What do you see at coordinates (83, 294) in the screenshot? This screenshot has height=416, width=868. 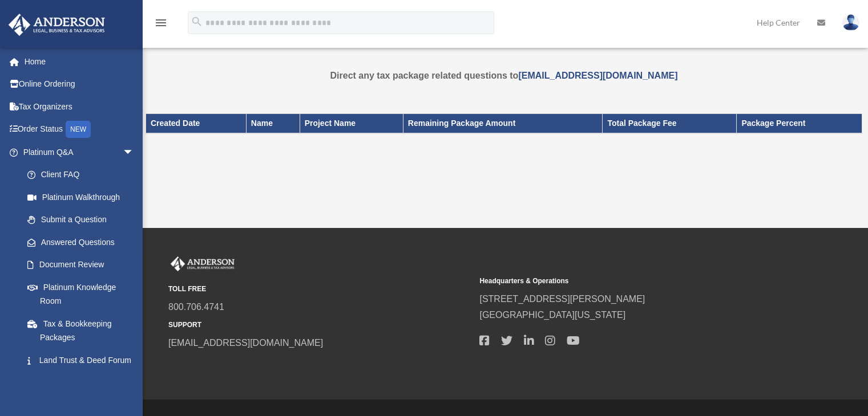 I see `a: Platinum Knowledge Room` at bounding box center [83, 294].